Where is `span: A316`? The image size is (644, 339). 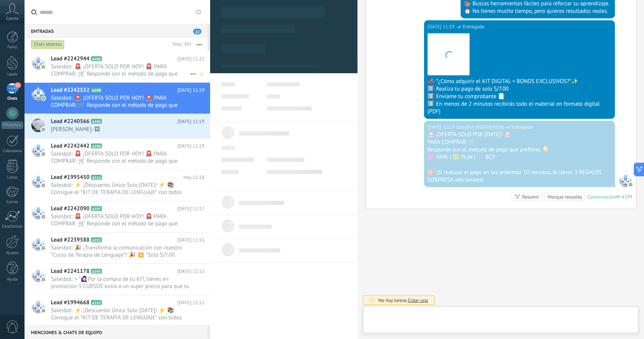 span: A316 is located at coordinates (96, 177).